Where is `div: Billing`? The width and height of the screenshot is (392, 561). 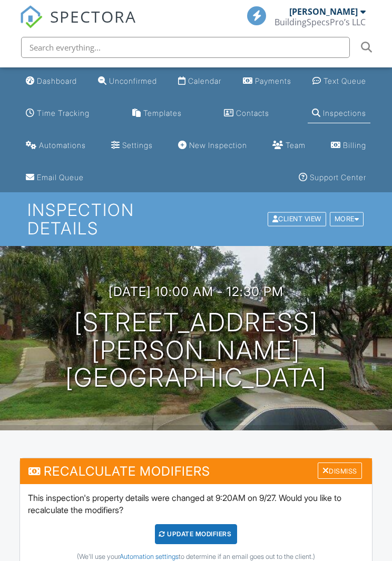 div: Billing is located at coordinates (355, 145).